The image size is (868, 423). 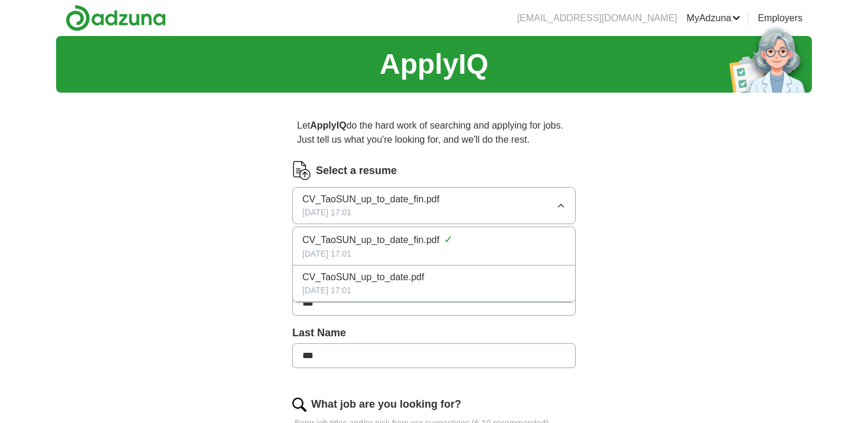 I want to click on a: Employers, so click(x=780, y=18).